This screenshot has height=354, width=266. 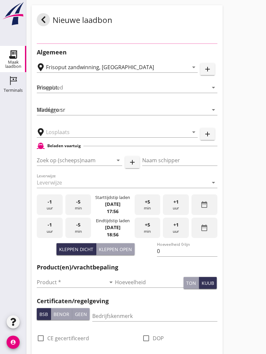 I want to click on h2: Certificaten/regelgeving, so click(x=127, y=301).